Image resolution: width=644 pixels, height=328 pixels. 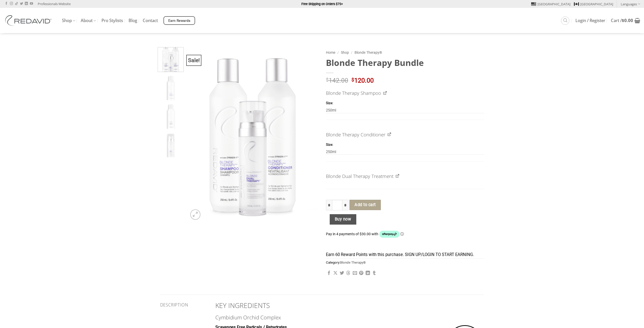 I want to click on input: Product quantity, so click(x=337, y=205).